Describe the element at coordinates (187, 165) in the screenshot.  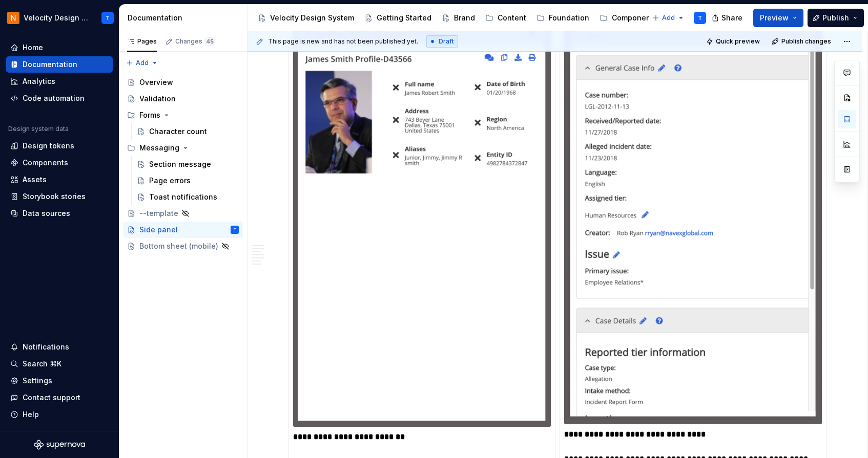
I see `a: Section message` at that location.